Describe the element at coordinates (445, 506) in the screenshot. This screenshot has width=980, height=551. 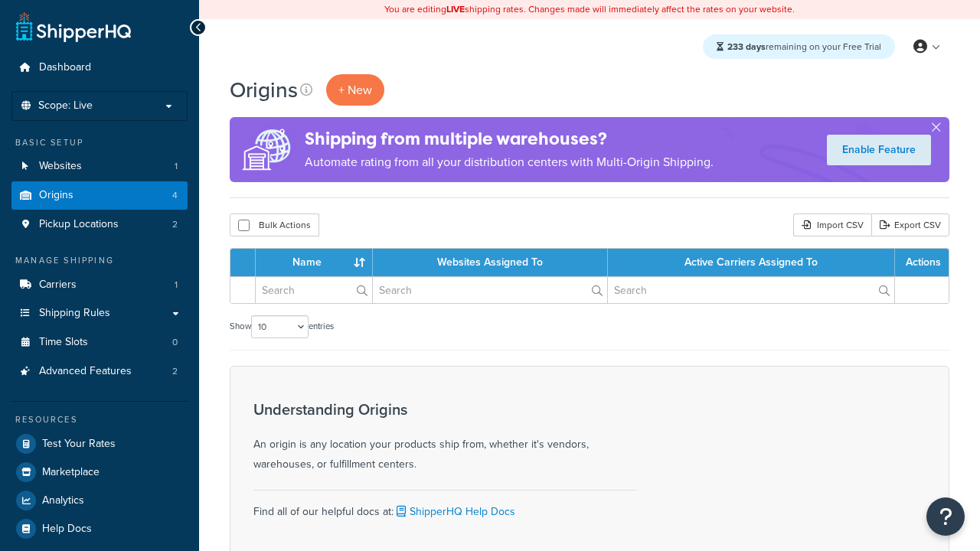
I see `div: Find all of our helpful docs at:` at that location.